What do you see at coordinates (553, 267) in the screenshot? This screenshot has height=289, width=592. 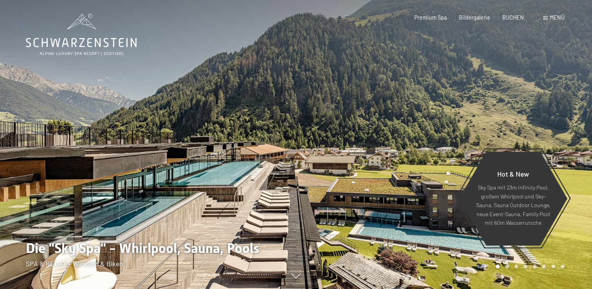 I see `div: Carousel Page 7` at bounding box center [553, 267].